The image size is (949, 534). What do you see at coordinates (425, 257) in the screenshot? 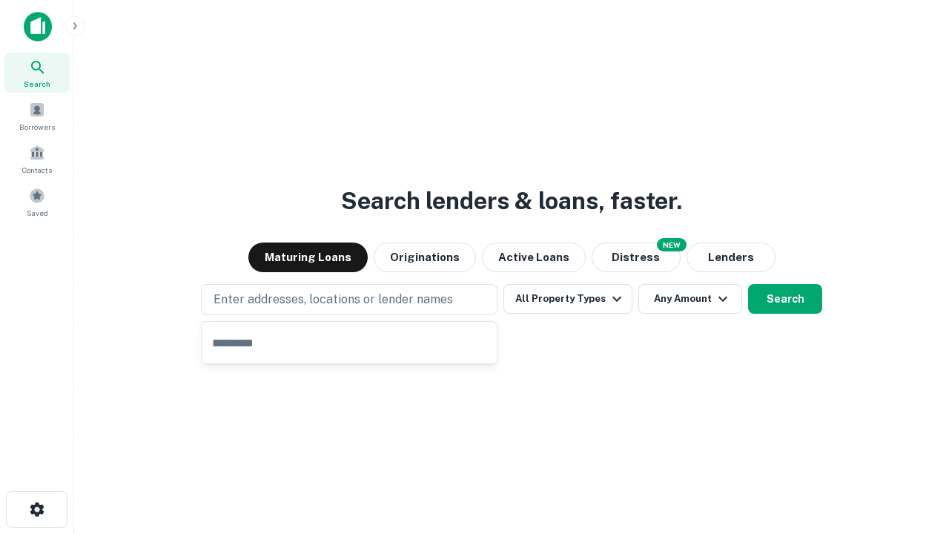
I see `button: Originations` at bounding box center [425, 257].